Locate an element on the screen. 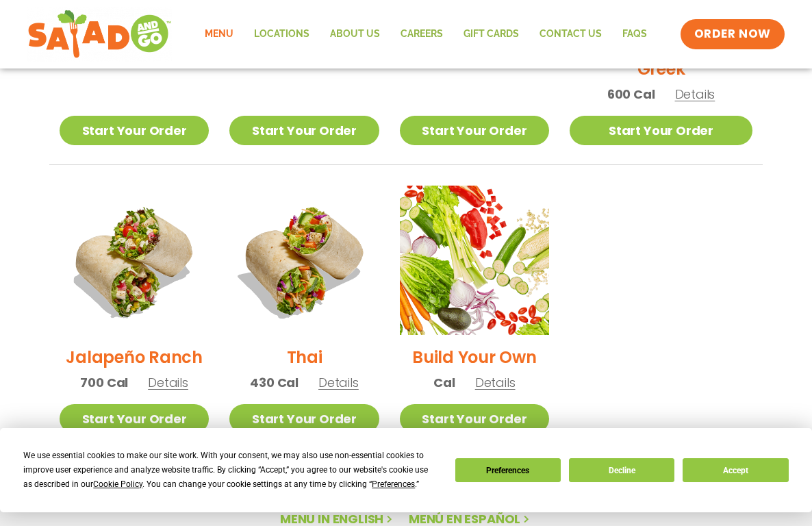 The height and width of the screenshot is (526, 812). a: Locations is located at coordinates (281, 35).